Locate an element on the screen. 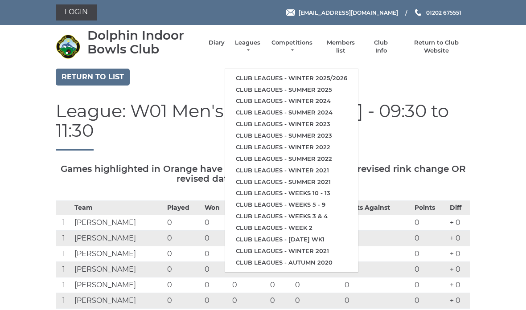 The width and height of the screenshot is (526, 310). a: Club leagues - Weeks 5 - 9 is located at coordinates (292, 205).